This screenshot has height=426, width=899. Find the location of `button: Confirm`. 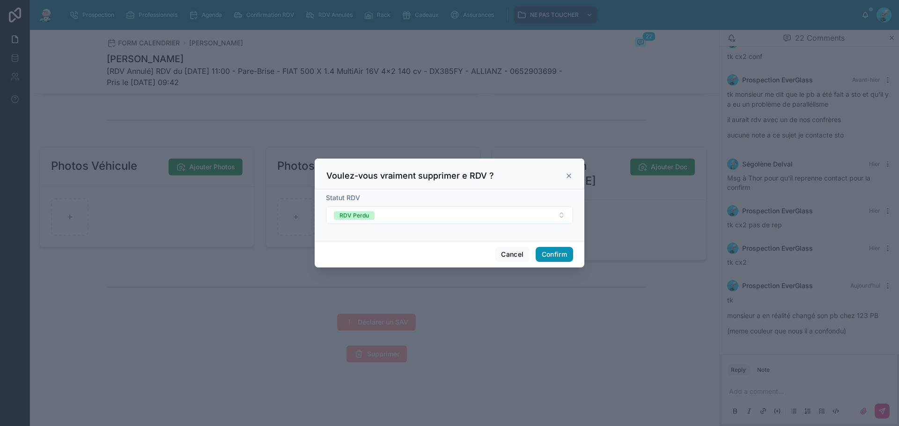

button: Confirm is located at coordinates (554, 255).